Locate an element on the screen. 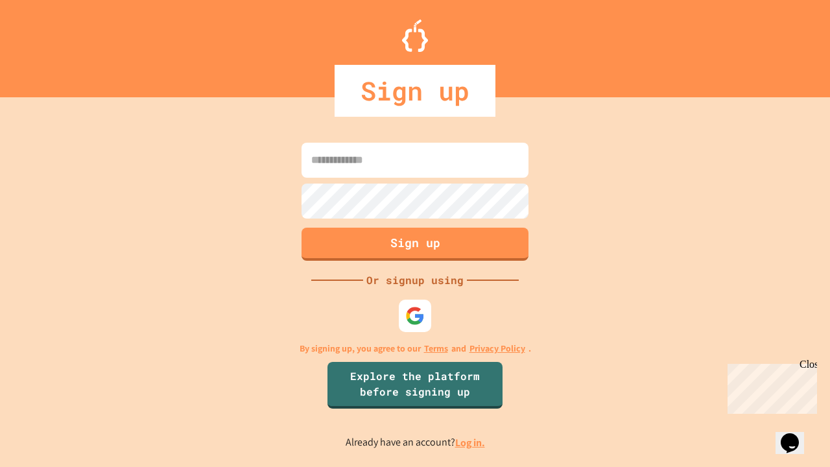  a: Log in. is located at coordinates (470, 442).